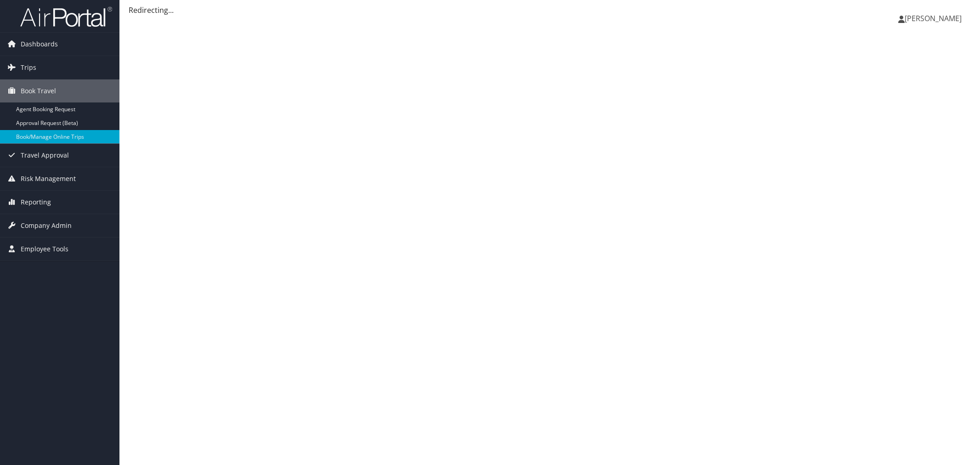 Image resolution: width=980 pixels, height=465 pixels. Describe the element at coordinates (29, 67) in the screenshot. I see `span: Trips` at that location.